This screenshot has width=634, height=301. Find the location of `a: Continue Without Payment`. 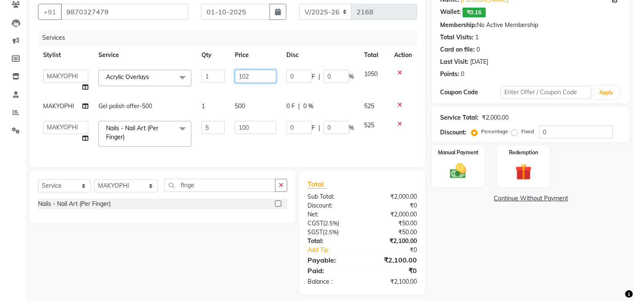

a: Continue Without Payment is located at coordinates (530, 198).